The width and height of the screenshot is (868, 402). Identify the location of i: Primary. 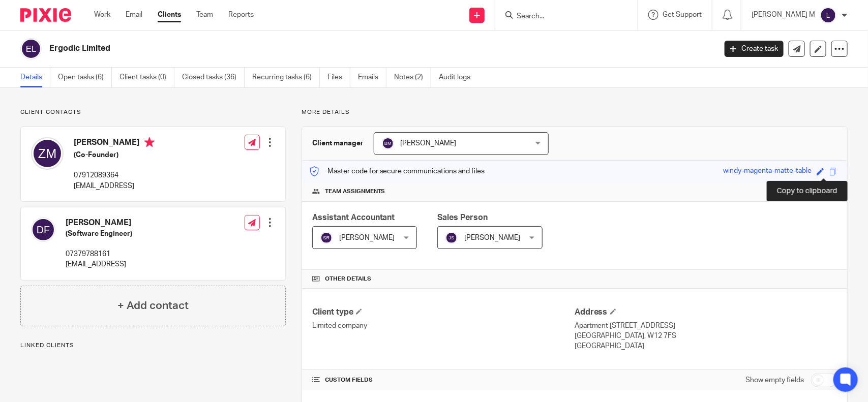
(150, 142).